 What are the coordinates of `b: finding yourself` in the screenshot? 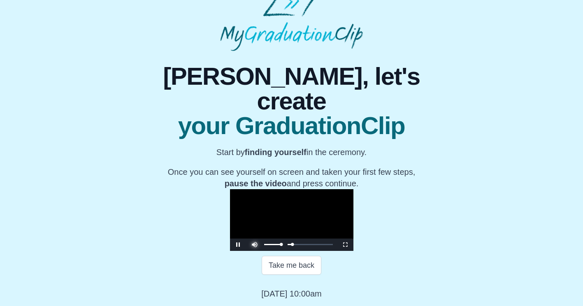 It's located at (276, 152).